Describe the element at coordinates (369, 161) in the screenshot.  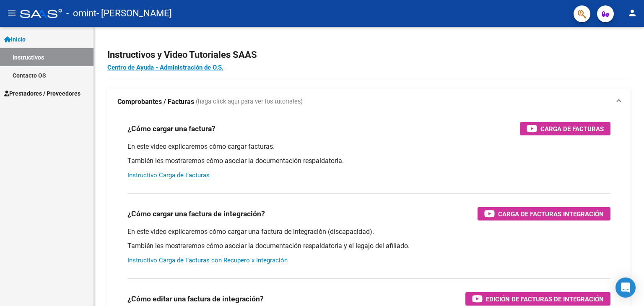
I see `p: También les mostraremos cómo asociar la documentación respaldatoria.` at that location.